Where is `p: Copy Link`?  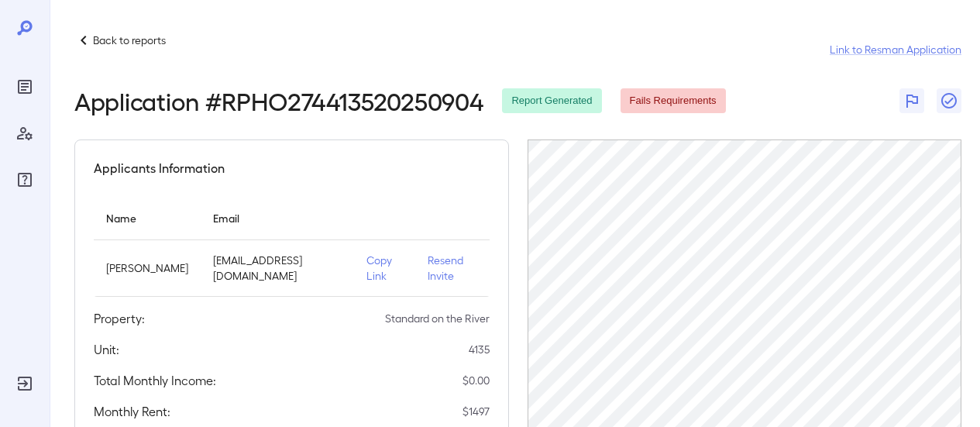 p: Copy Link is located at coordinates (384, 268).